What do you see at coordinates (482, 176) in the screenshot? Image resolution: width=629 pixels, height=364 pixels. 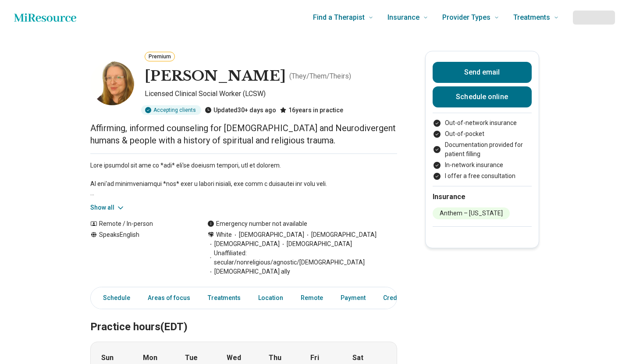 I see `li: I offer a free consultation` at bounding box center [482, 176].